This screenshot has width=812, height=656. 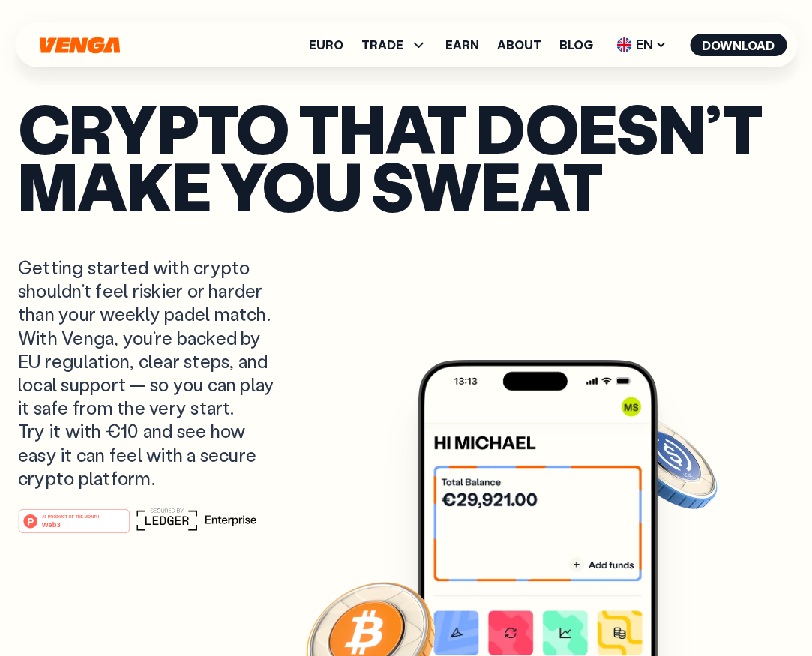 What do you see at coordinates (666, 463) in the screenshot?
I see `img: Solana` at bounding box center [666, 463].